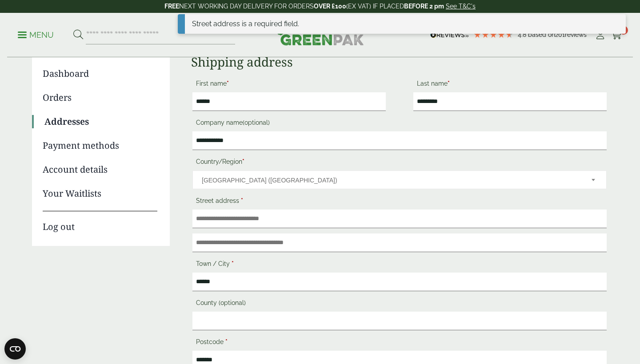 This screenshot has width=640, height=364. What do you see at coordinates (399, 124) in the screenshot?
I see `label: Company name` at bounding box center [399, 124].